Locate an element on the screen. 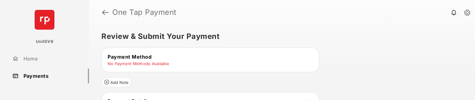 The height and width of the screenshot is (100, 475). button: Add Note is located at coordinates (116, 82).